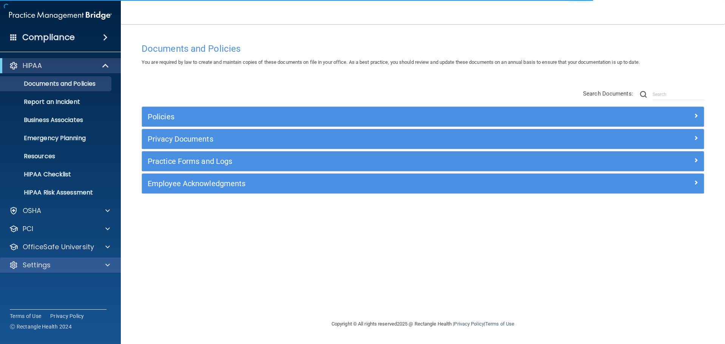 The height and width of the screenshot is (344, 725). What do you see at coordinates (58, 247) in the screenshot?
I see `p: OfficeSafe University` at bounding box center [58, 247].